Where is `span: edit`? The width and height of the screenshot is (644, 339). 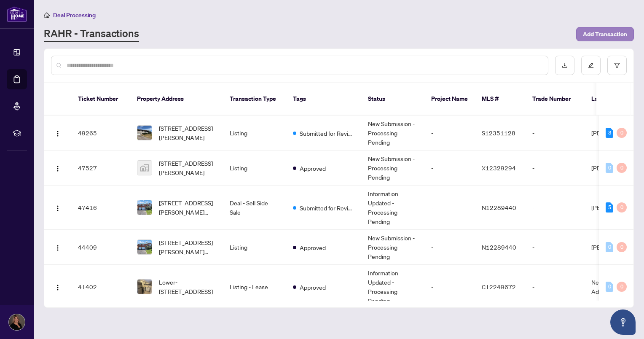
span: edit is located at coordinates (591, 66).